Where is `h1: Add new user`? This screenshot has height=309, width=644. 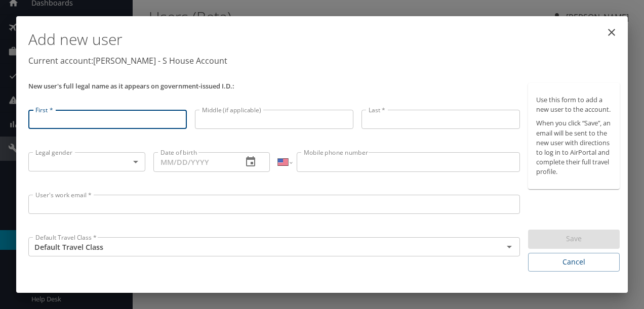 h1: Add new user is located at coordinates (324, 39).